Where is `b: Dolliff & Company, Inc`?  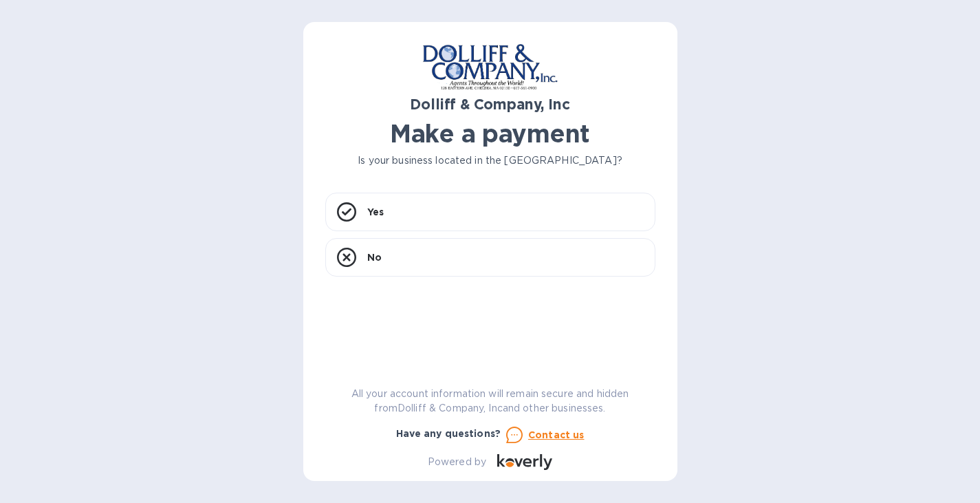 b: Dolliff & Company, Inc is located at coordinates (490, 104).